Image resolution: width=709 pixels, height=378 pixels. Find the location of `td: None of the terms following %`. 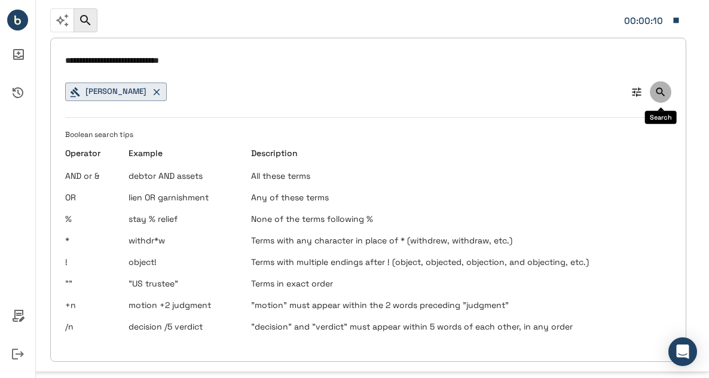

td: None of the terms following % is located at coordinates (456, 219).